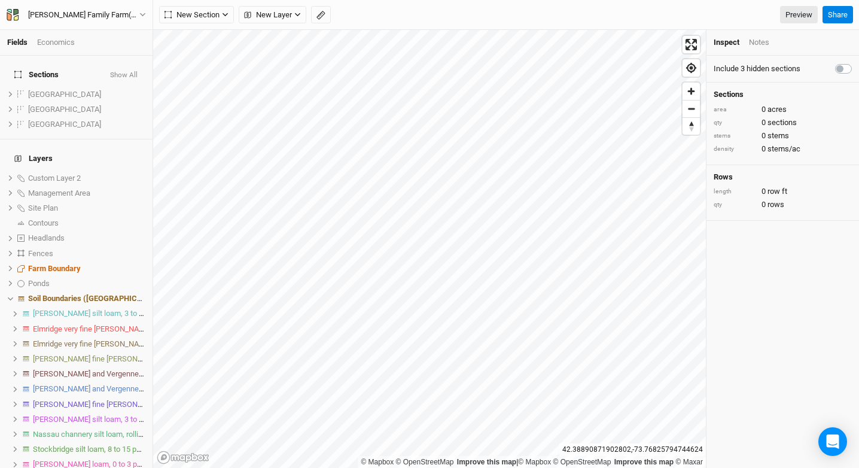 The width and height of the screenshot is (859, 468). Describe the element at coordinates (87, 284) in the screenshot. I see `div: Ponds` at that location.